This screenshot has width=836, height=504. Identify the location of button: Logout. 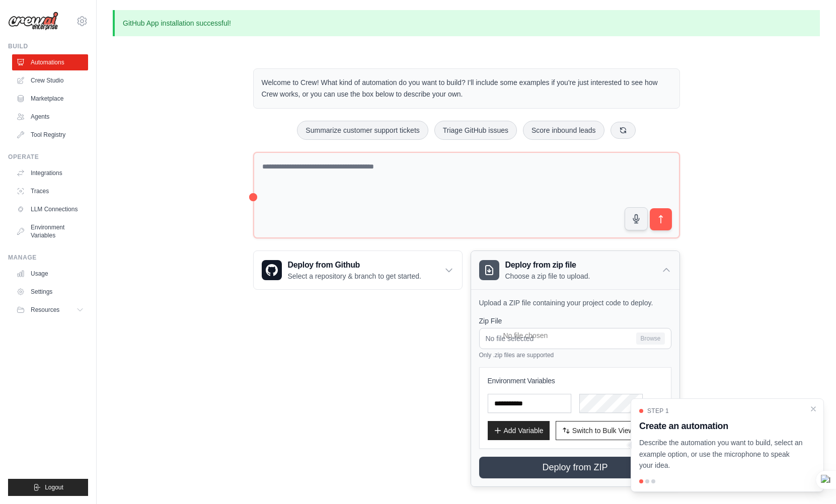
(48, 488).